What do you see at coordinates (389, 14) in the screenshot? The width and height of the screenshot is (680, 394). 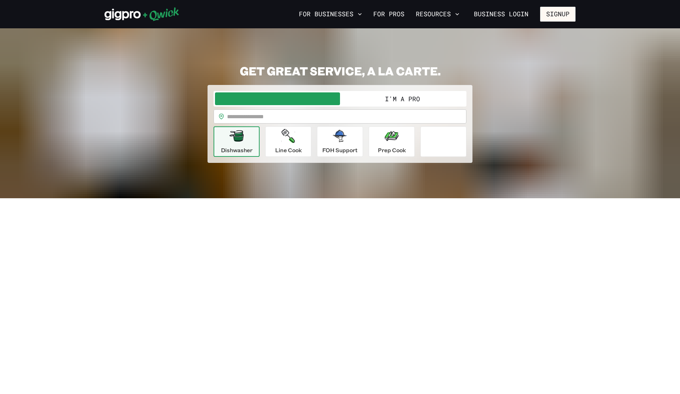 I see `a: For Pros` at bounding box center [389, 14].